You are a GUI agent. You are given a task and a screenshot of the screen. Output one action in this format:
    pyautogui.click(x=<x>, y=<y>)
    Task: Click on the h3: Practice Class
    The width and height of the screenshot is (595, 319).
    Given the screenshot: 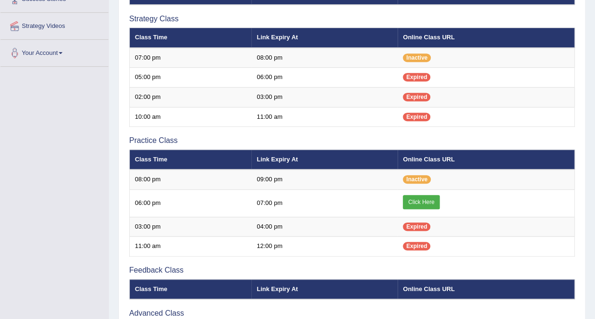 What is the action you would take?
    pyautogui.click(x=352, y=141)
    